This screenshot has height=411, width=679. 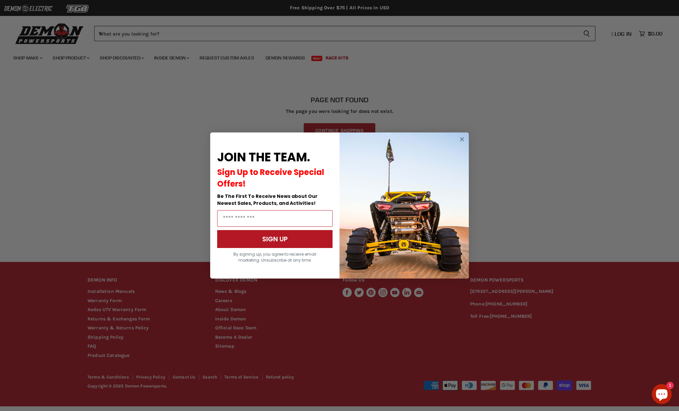 What do you see at coordinates (275, 239) in the screenshot?
I see `button: SIGN UP` at bounding box center [275, 239].